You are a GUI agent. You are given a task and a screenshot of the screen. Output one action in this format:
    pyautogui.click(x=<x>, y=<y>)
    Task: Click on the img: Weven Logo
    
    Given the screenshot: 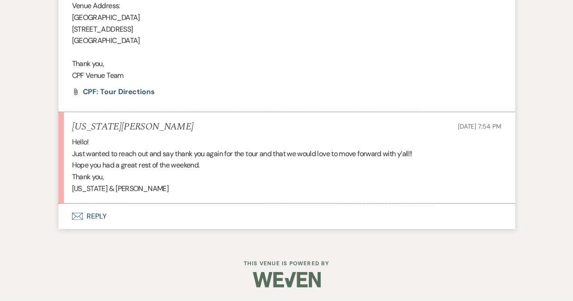 What is the action you would take?
    pyautogui.click(x=287, y=280)
    